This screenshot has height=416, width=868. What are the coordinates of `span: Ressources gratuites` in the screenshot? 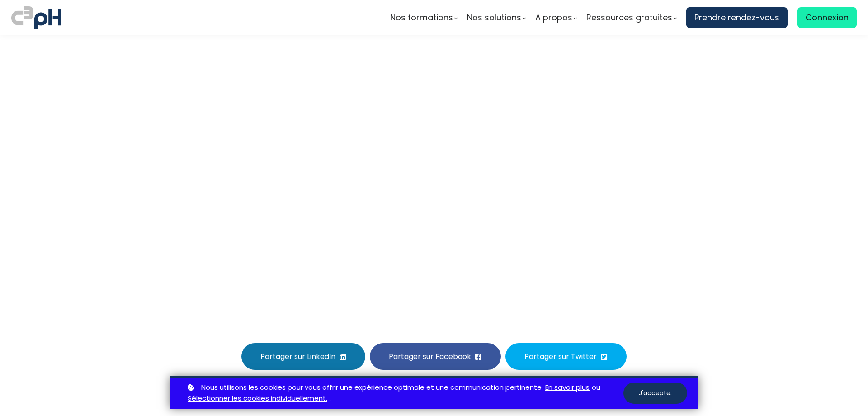 It's located at (629, 17).